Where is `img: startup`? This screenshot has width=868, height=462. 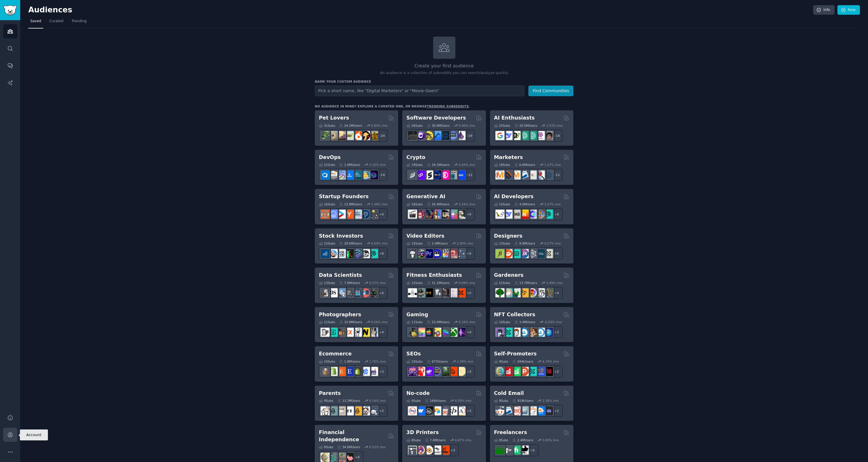 img: startup is located at coordinates (341, 214).